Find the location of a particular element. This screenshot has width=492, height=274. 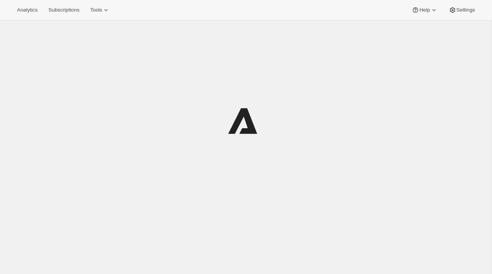

span: Help is located at coordinates (424, 10).